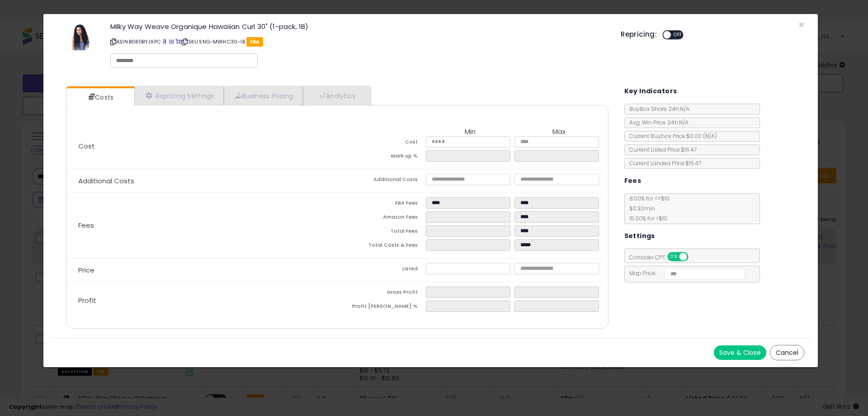 The width and height of the screenshot is (868, 416). Describe the element at coordinates (381, 293) in the screenshot. I see `td: Gross Profit` at that location.